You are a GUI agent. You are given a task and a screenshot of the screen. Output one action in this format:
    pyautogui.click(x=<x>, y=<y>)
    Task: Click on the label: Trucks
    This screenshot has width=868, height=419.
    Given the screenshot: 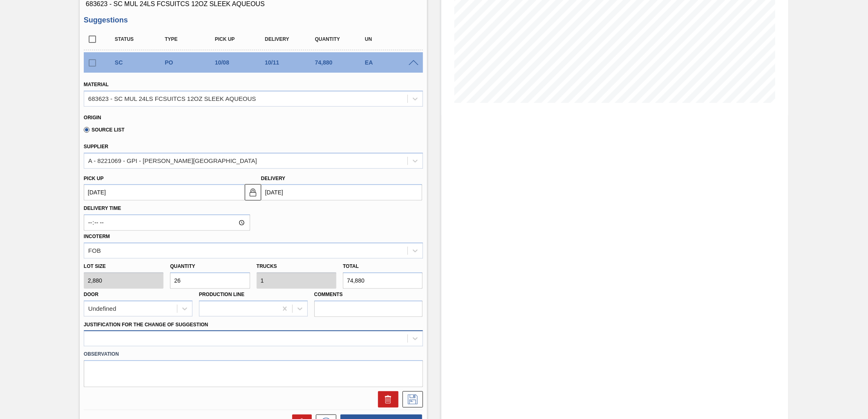 What is the action you would take?
    pyautogui.click(x=267, y=267)
    